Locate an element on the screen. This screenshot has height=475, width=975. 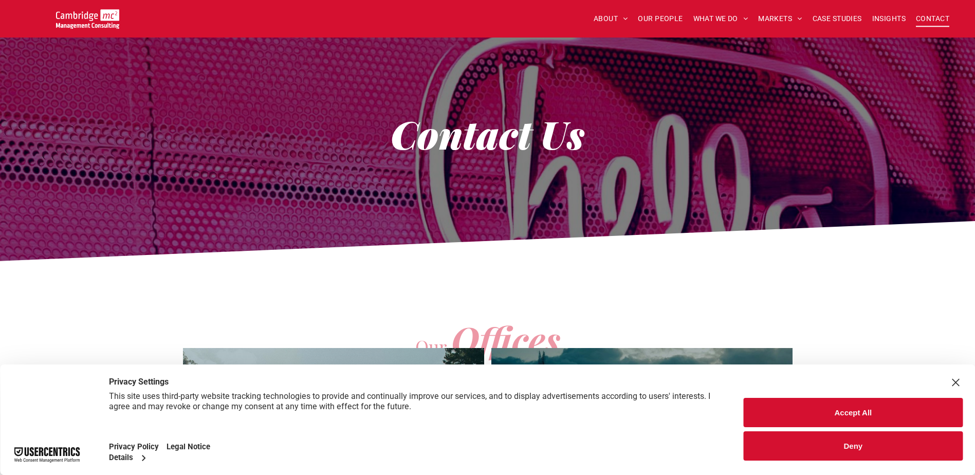
img: Go to Homepage is located at coordinates (87, 19).